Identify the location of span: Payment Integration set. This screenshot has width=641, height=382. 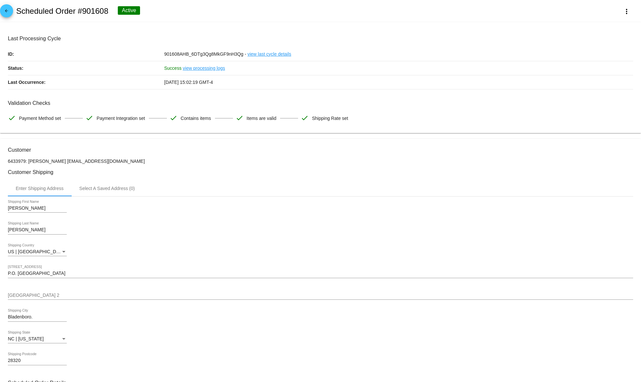
(121, 118).